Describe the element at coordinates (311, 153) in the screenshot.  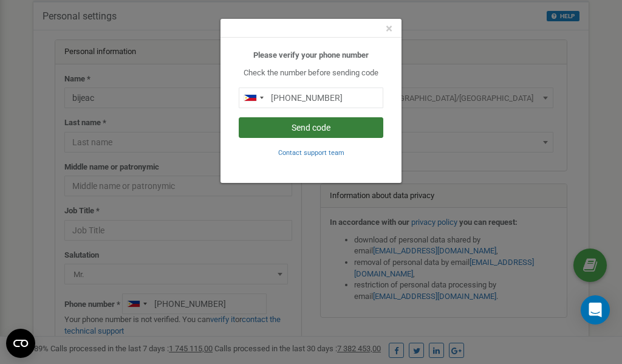
I see `small: Contact support team` at that location.